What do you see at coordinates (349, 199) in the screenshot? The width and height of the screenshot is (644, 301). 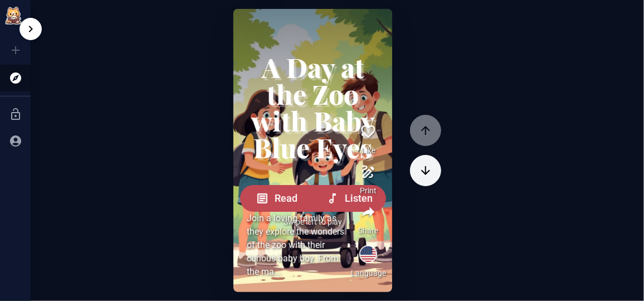 I see `button: Listen` at bounding box center [349, 199].